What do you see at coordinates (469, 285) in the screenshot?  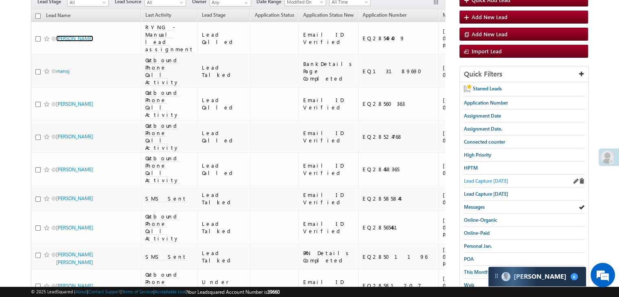 I see `span: Web` at bounding box center [469, 285].